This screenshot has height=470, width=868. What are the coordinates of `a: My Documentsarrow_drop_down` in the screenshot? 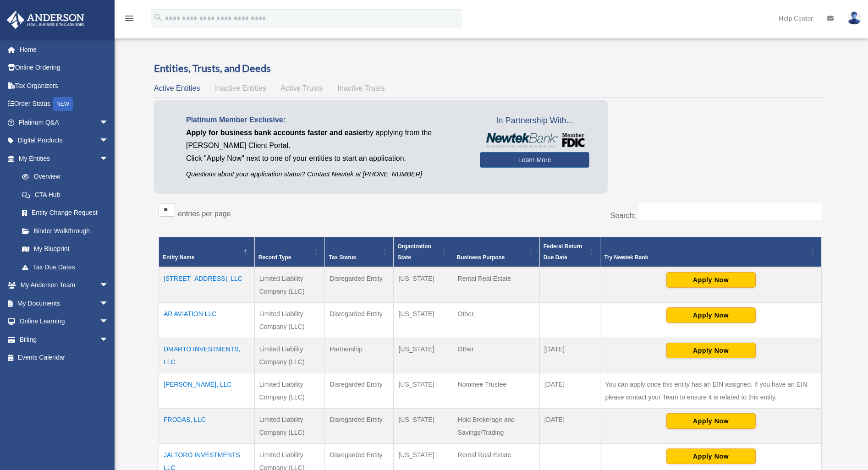 It's located at (64, 304).